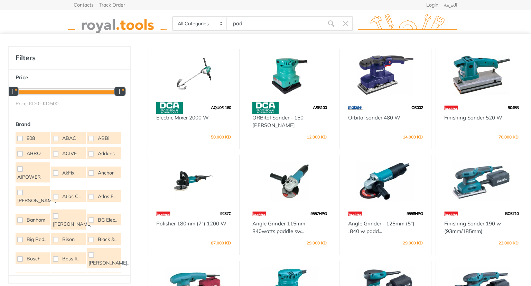  Describe the element at coordinates (31, 138) in the screenshot. I see `span: 808` at that location.